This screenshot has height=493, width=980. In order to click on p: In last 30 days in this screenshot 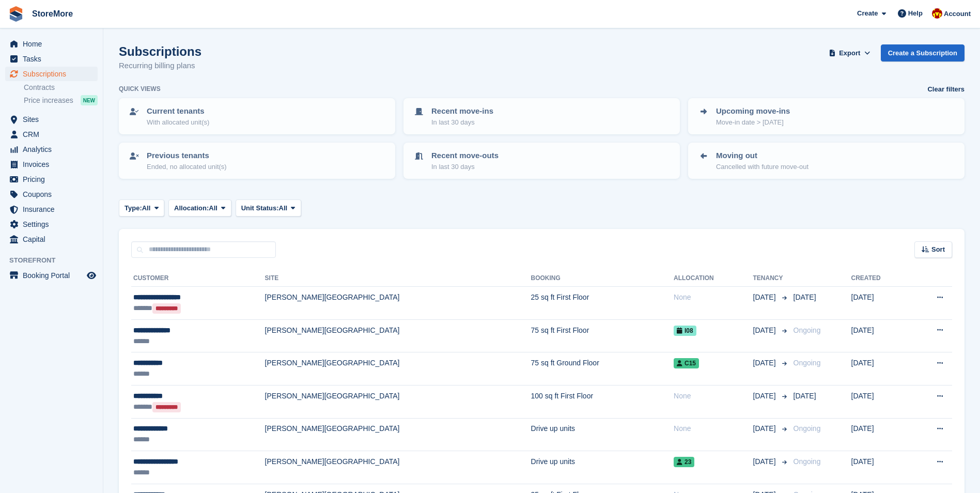, I will do `click(465, 167)`.